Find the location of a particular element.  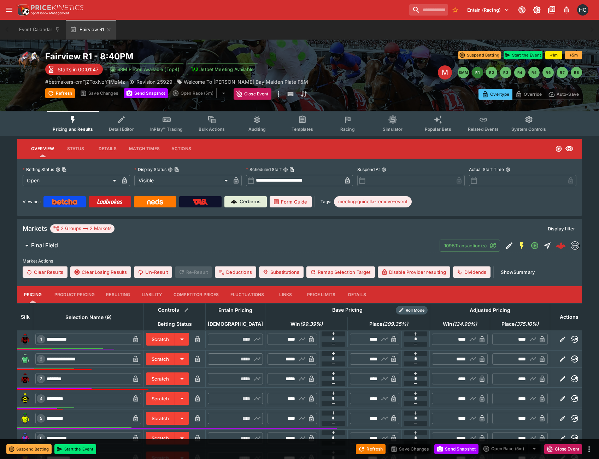

th: Adjusted Pricing is located at coordinates (490, 310).